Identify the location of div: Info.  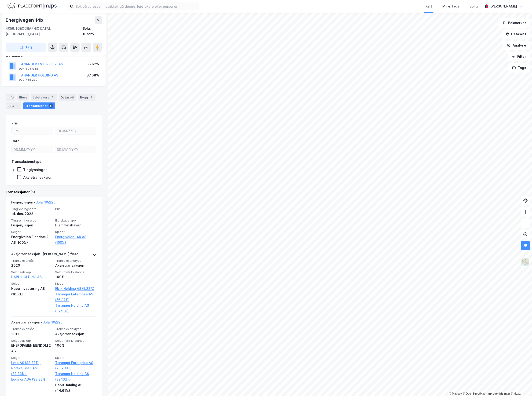
(10, 97).